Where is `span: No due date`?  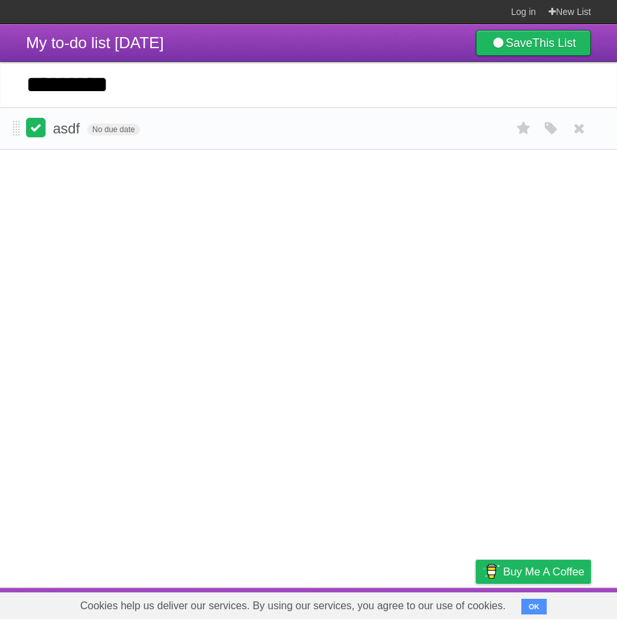 span: No due date is located at coordinates (113, 129).